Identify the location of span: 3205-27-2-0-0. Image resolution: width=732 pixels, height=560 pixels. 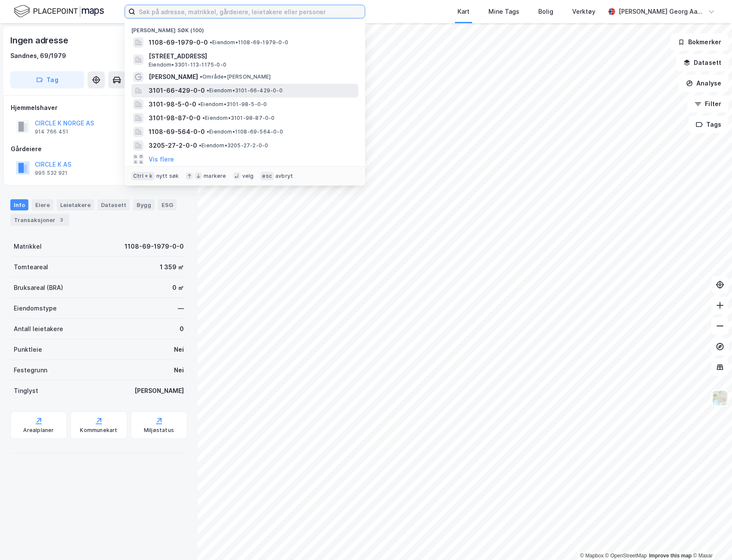
(172, 146).